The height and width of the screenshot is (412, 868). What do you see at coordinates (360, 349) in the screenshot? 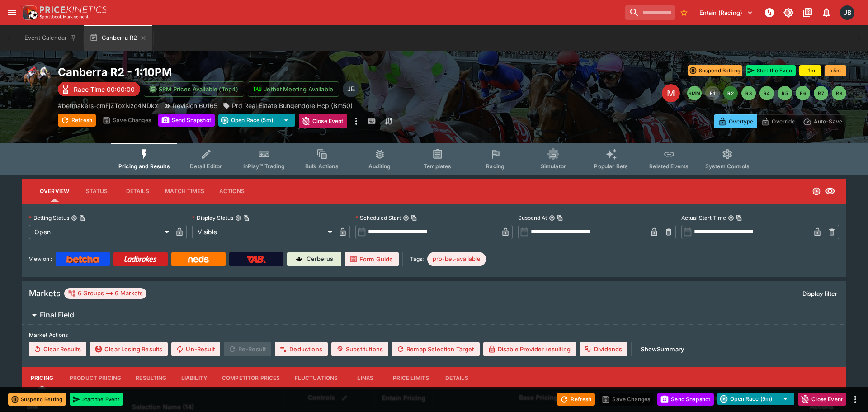
I see `button: Substitutions` at bounding box center [360, 349].